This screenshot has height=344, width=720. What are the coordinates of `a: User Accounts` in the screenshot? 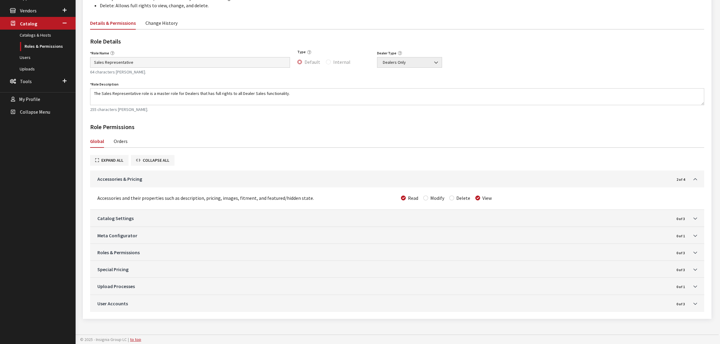 It's located at (386, 304).